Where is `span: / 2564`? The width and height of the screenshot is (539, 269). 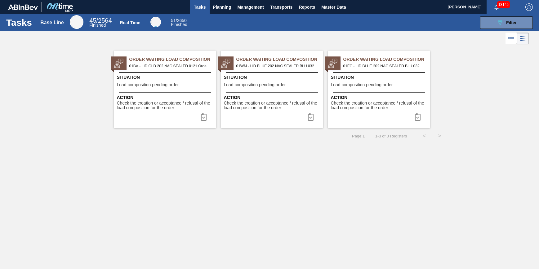
span: / 2564 is located at coordinates (100, 20).